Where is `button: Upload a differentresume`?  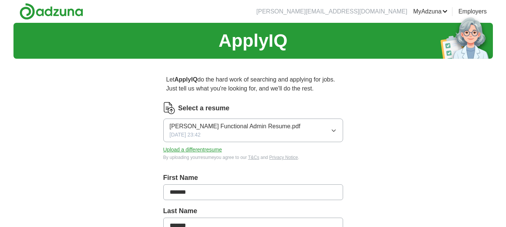 button: Upload a differentresume is located at coordinates (192, 150).